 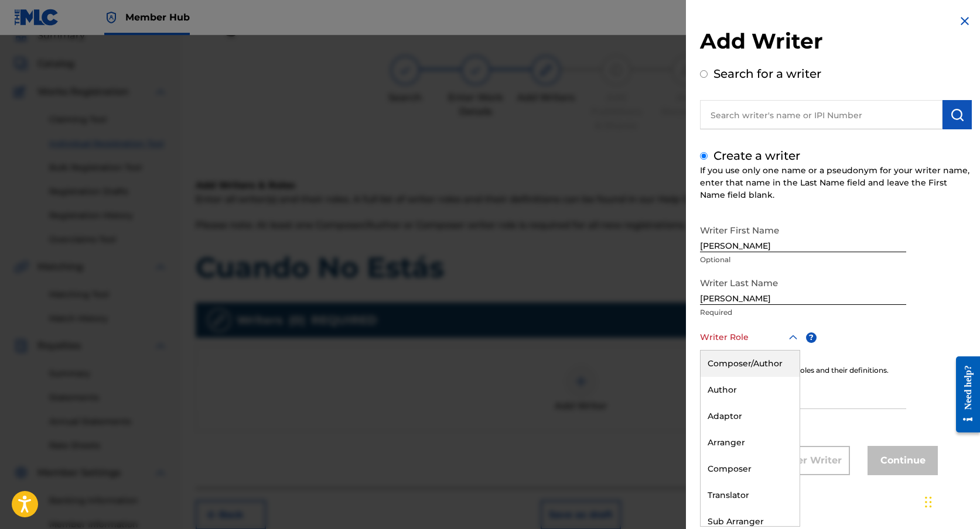 I want to click on div: Widget de chat, so click(x=950, y=501).